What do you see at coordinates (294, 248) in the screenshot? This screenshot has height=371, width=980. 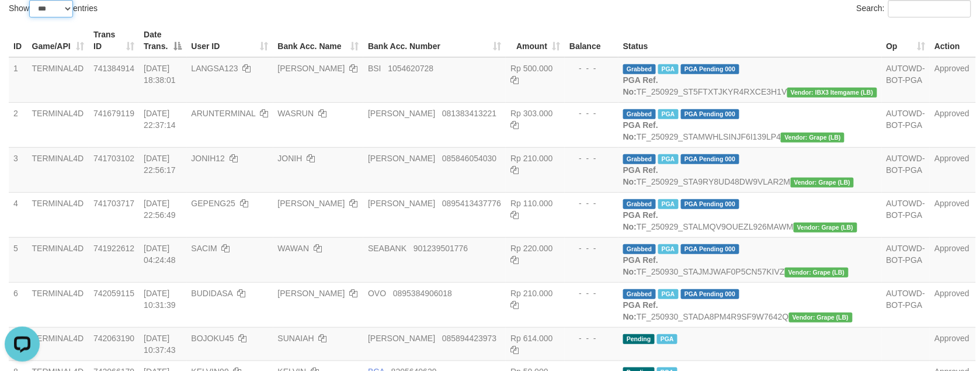 I see `a: WAWAN` at bounding box center [294, 248].